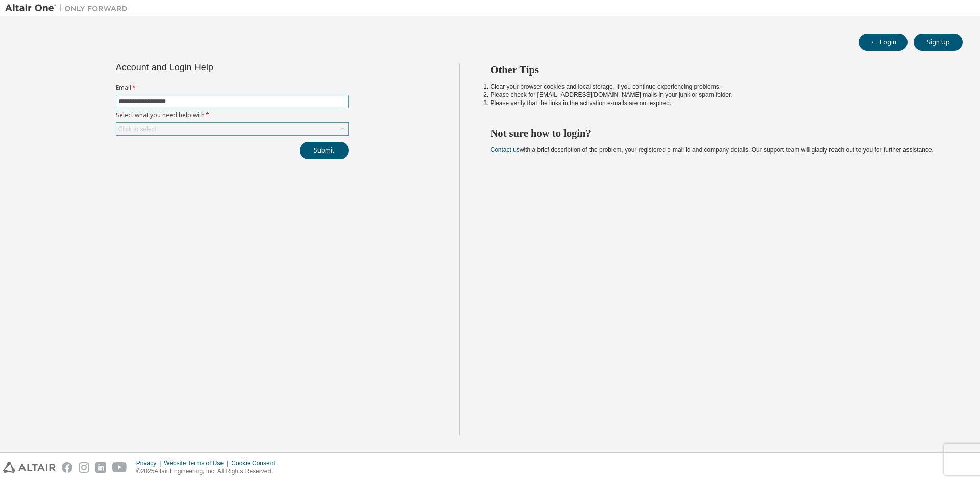 The height and width of the screenshot is (482, 980). What do you see at coordinates (68, 8) in the screenshot?
I see `img: Altair One` at bounding box center [68, 8].